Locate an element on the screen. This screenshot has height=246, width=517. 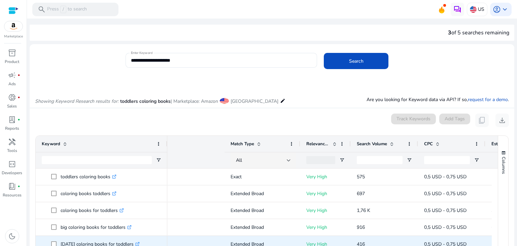
p: coloring books for toddlers is located at coordinates (92, 210).